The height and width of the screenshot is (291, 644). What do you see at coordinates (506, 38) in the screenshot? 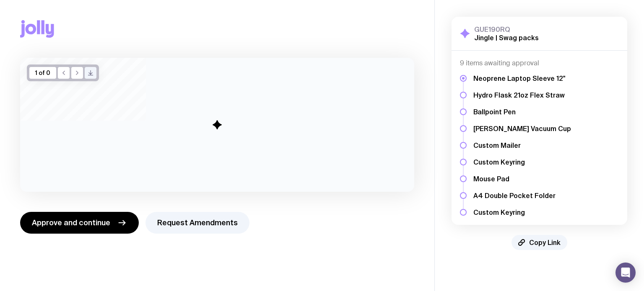
I see `h2: Jingle | Swag packs` at bounding box center [506, 38].